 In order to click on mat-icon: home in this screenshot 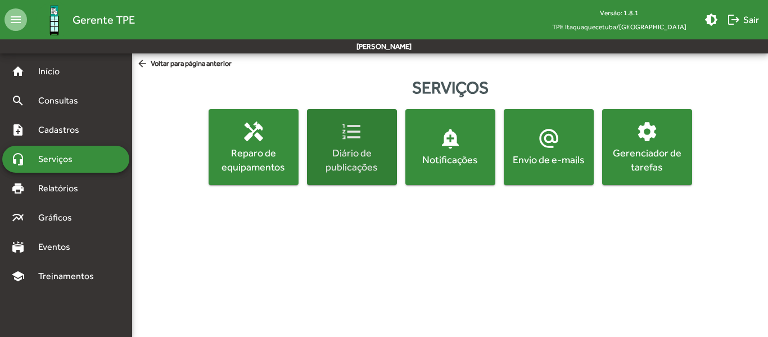, I will do `click(18, 71)`.